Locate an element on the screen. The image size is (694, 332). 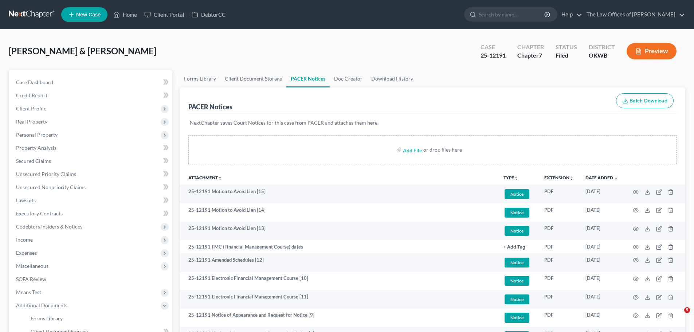
span: Client Profile is located at coordinates (31, 108).